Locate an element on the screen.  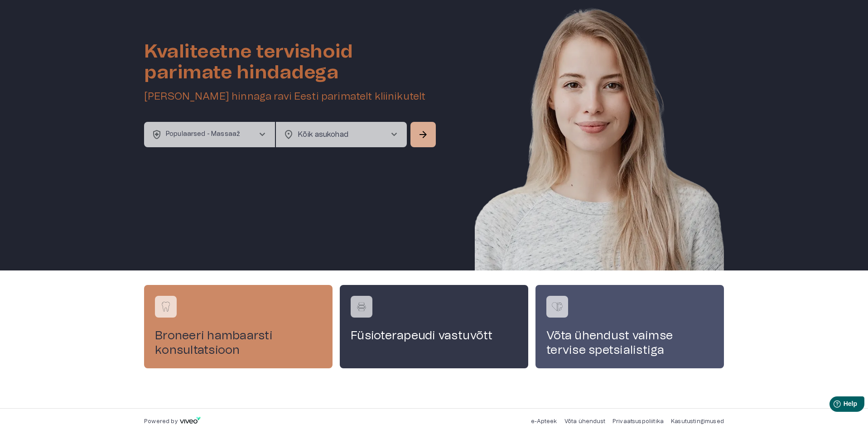
img: Võta ühendust vaimse tervise spetsialistiga logo is located at coordinates (557, 307).